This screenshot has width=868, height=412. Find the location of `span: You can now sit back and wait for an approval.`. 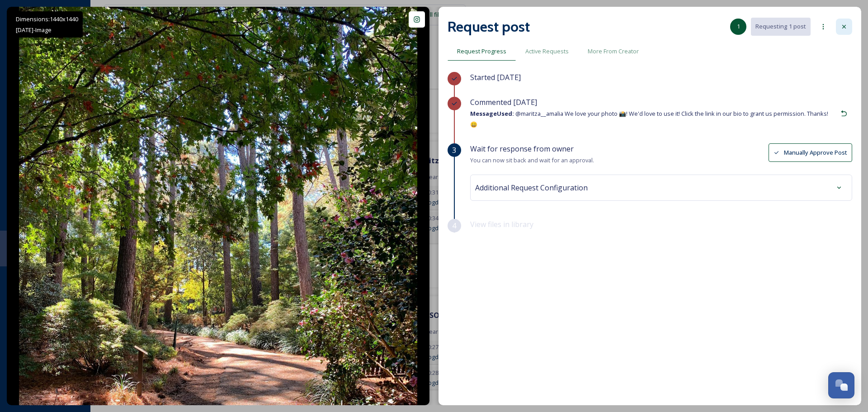

span: You can now sit back and wait for an approval. is located at coordinates (532, 160).